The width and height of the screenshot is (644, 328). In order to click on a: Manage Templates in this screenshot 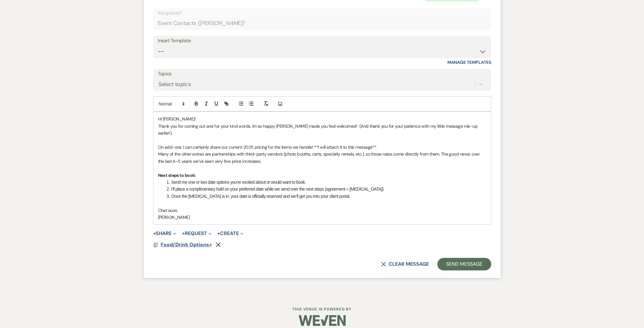, I will do `click(469, 62)`.